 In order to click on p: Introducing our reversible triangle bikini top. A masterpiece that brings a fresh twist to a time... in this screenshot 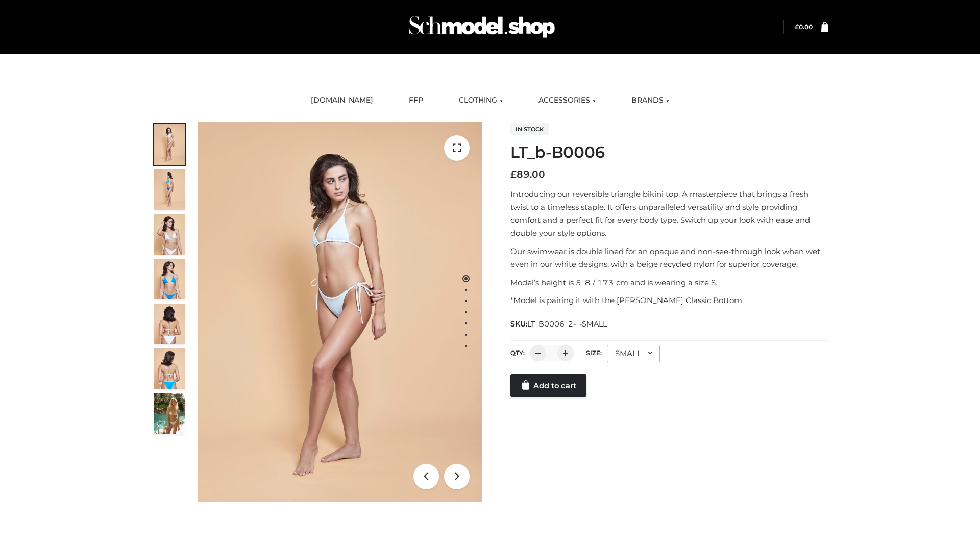, I will do `click(669, 214)`.